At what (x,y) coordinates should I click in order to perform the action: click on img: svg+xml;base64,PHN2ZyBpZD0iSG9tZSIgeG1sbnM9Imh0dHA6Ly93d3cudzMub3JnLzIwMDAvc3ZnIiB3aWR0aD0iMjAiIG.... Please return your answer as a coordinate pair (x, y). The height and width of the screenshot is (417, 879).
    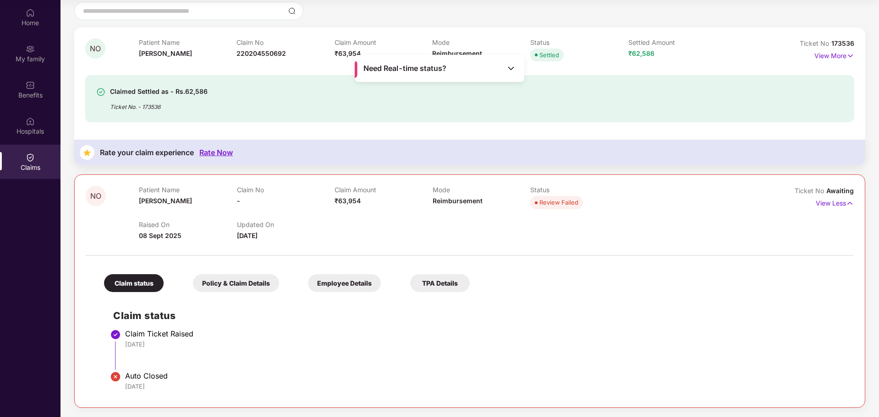
    Looking at the image, I should click on (30, 13).